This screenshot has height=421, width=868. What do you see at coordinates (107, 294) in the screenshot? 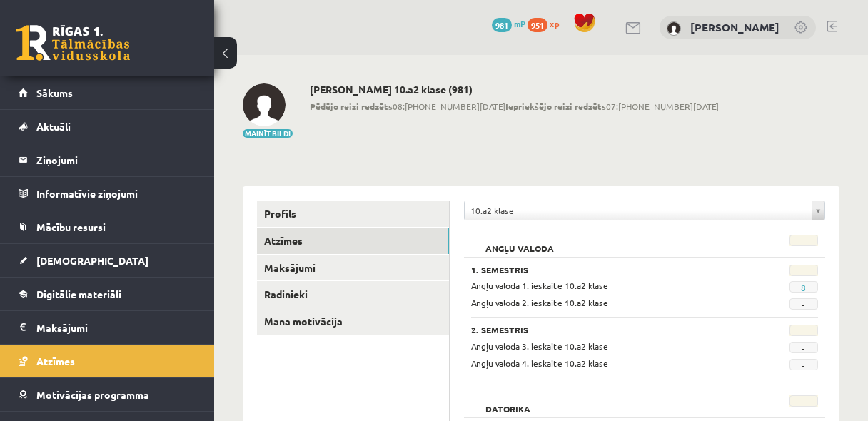
I see `a: Digitālie materiāli` at bounding box center [107, 294].